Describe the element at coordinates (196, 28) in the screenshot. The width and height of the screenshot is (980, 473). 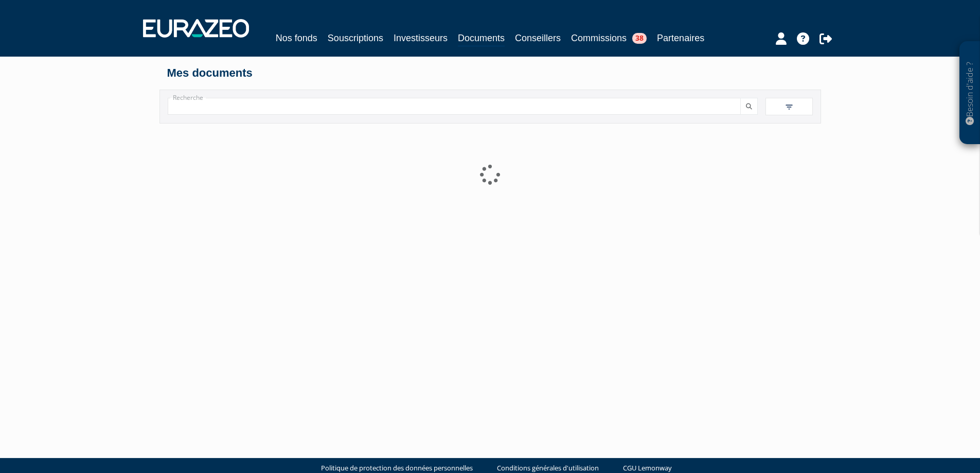
I see `img: 1732889491-logotype_eurazeo_blanc_rvb.png` at that location.